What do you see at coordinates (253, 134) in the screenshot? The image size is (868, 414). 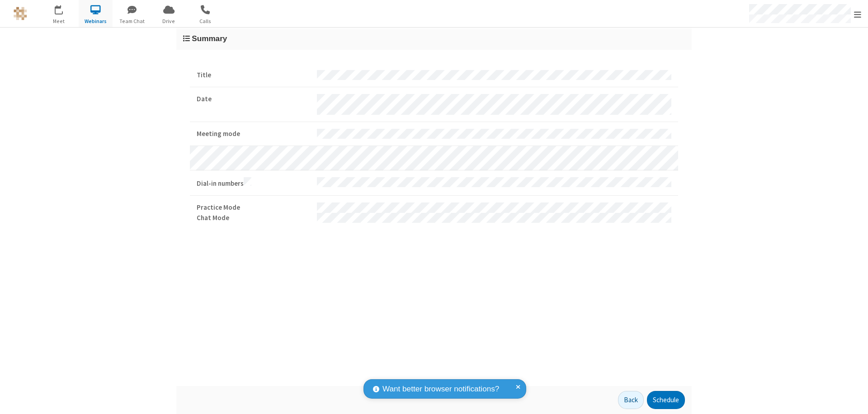 I see `strong: Meeting mode` at bounding box center [253, 134].